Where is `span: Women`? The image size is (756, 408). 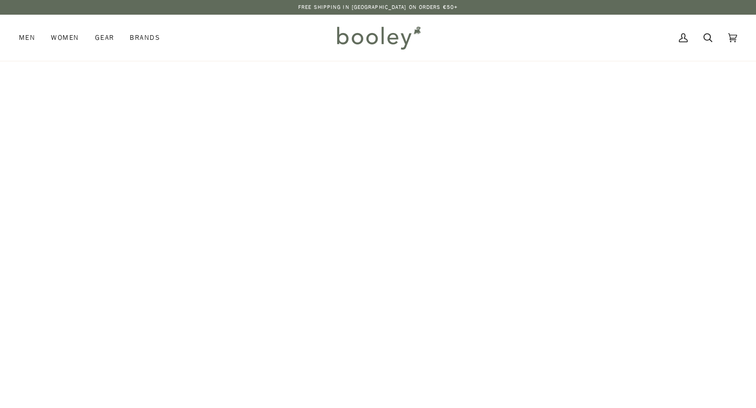
span: Women is located at coordinates (65, 38).